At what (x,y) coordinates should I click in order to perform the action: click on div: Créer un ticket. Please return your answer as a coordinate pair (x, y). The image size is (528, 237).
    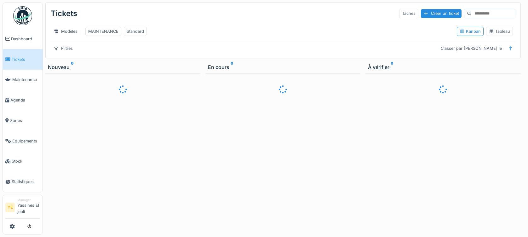
    Looking at the image, I should click on (441, 13).